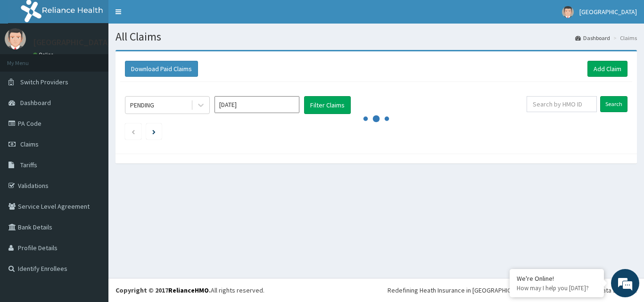 The height and width of the screenshot is (302, 644). Describe the element at coordinates (166, 16) in the screenshot. I see `div: Minimize live chat window` at that location.